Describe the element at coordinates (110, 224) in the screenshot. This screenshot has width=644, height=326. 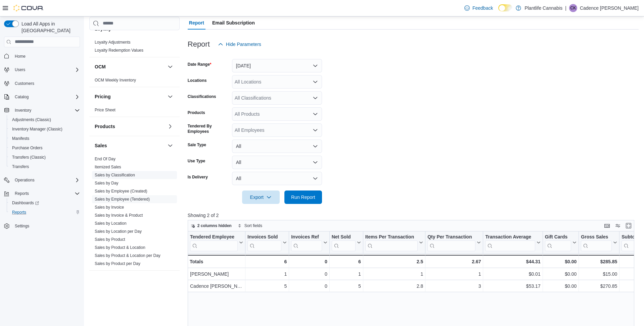
I see `a: Sales by Location` at that location.